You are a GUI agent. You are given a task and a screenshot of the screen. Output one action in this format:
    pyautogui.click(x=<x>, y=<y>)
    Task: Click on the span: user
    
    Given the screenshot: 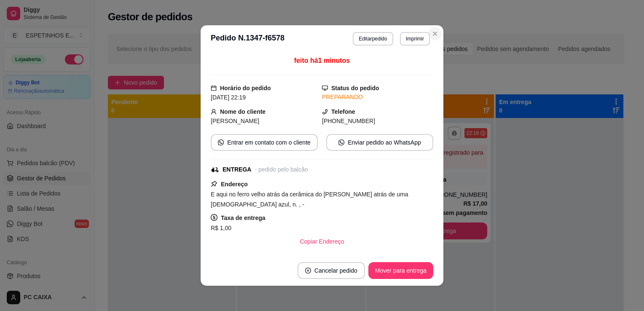 What is the action you would take?
    pyautogui.click(x=214, y=112)
    